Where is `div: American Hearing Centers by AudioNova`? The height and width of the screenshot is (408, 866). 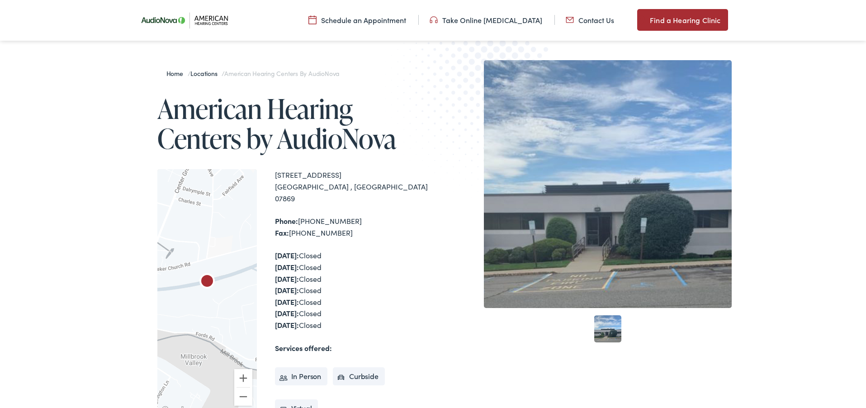 div: American Hearing Centers by AudioNova is located at coordinates (207, 282).